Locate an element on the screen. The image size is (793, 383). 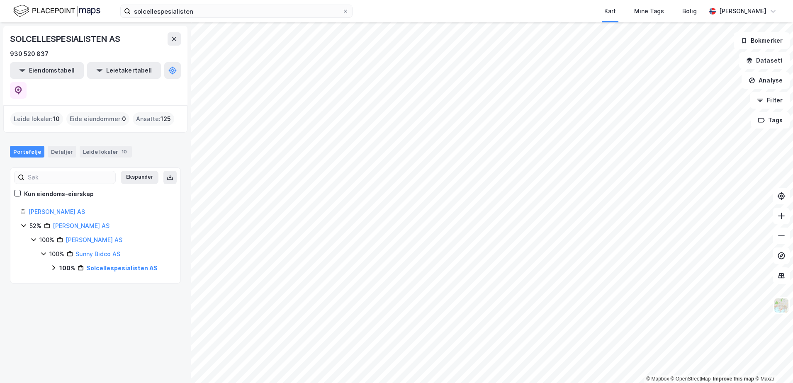
input: Søk is located at coordinates (70, 177).